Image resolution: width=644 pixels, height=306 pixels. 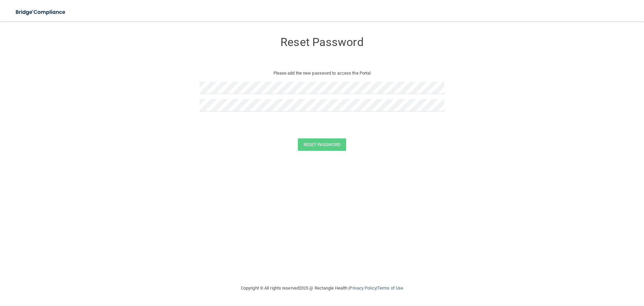 What do you see at coordinates (322, 288) in the screenshot?
I see `div: Copyright © All rights reserved 2025 @ Rectangle Health | |` at bounding box center [322, 288].